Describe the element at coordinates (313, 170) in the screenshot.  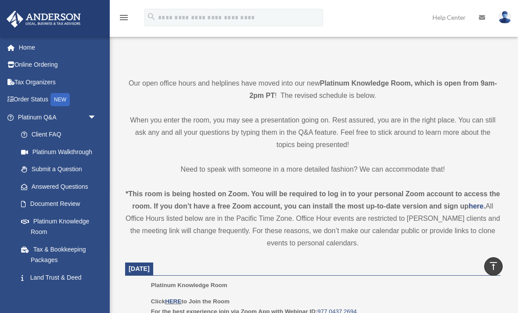
I see `p: Need to speak with someone in a more detailed fashion? We can accommodate that!` at that location.